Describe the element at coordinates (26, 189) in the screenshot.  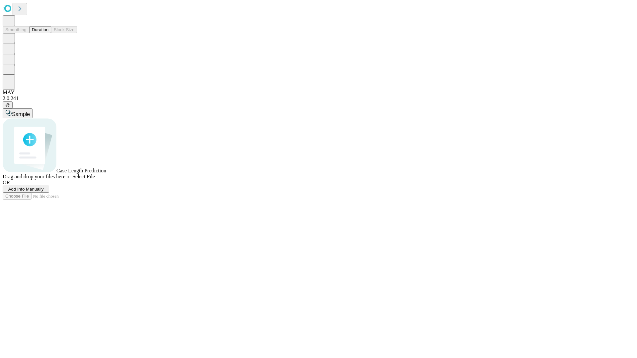
I see `button: Add Info Manually` at that location.